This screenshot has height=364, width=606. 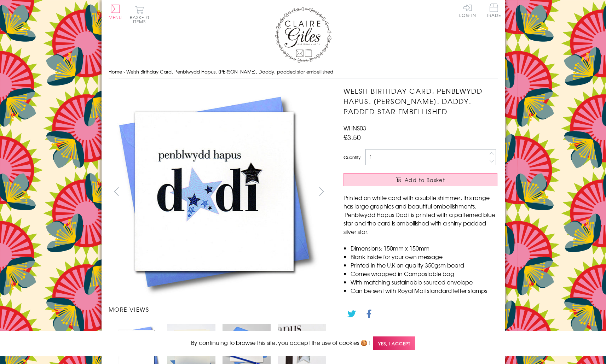 What do you see at coordinates (141, 20) in the screenshot?
I see `span: 0 items` at bounding box center [141, 20].